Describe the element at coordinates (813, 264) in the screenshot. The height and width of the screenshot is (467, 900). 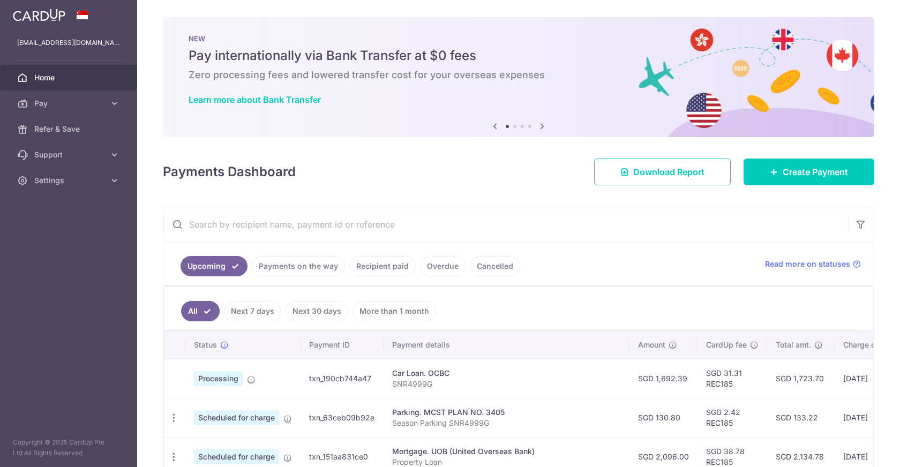
I see `a: Read more on statuses` at that location.